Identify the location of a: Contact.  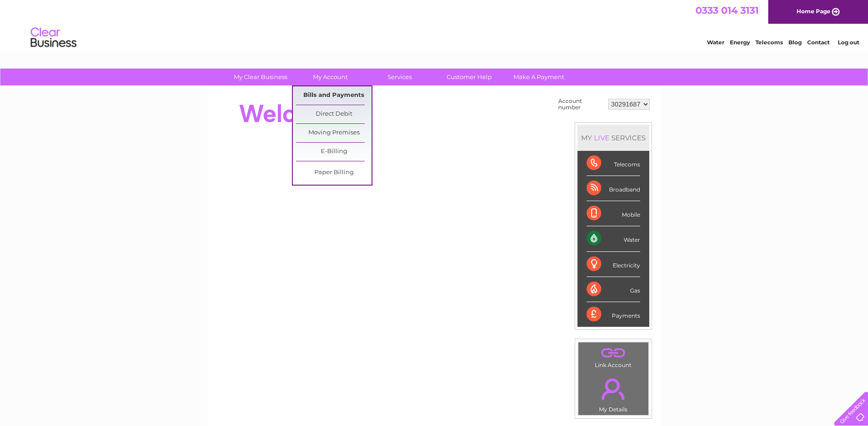
(818, 42).